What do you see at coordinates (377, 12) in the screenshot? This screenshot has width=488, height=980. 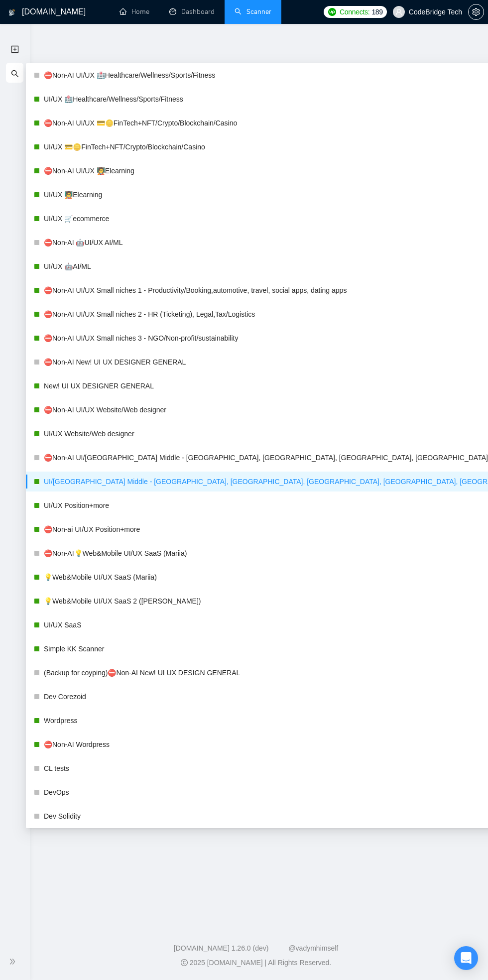 I see `span: 189` at bounding box center [377, 12].